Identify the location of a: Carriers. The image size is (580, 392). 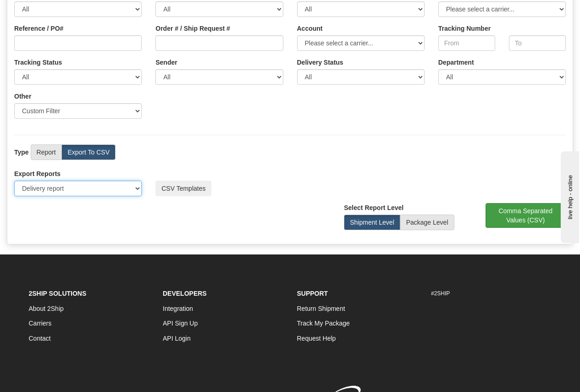
(40, 323).